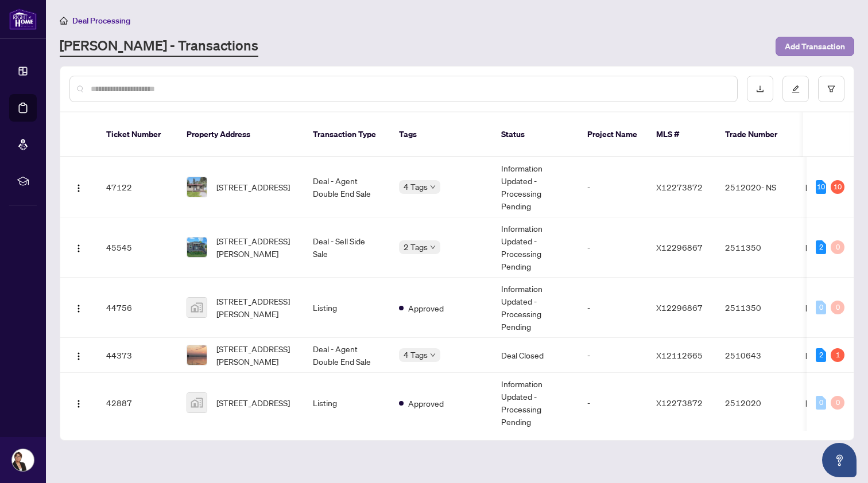 Image resolution: width=868 pixels, height=483 pixels. What do you see at coordinates (137, 403) in the screenshot?
I see `td: 42887` at bounding box center [137, 403].